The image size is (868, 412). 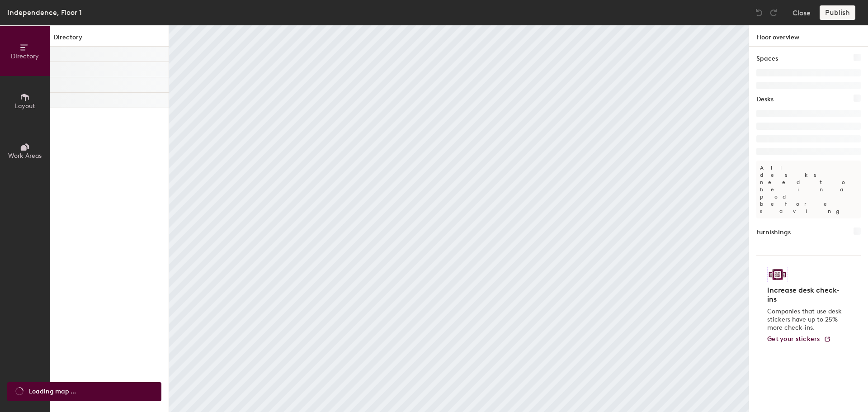 I want to click on img: Undo, so click(x=759, y=13).